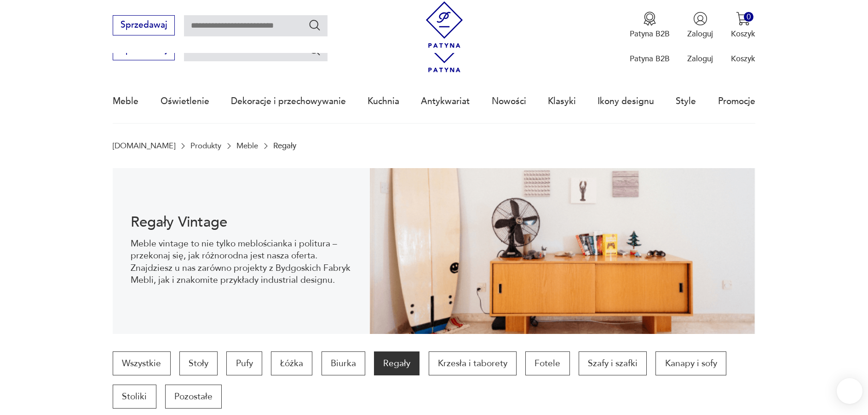  Describe the element at coordinates (509, 102) in the screenshot. I see `a: Nowości` at that location.